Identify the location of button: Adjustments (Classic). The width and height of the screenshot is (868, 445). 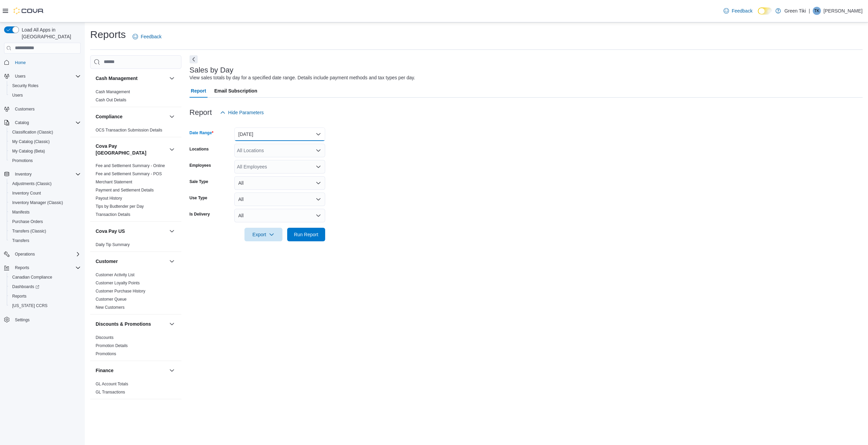
(45, 184).